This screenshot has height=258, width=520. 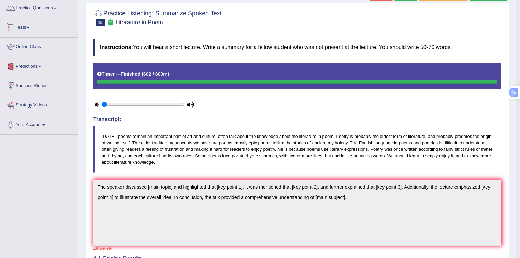 I want to click on a: Online Class, so click(x=39, y=46).